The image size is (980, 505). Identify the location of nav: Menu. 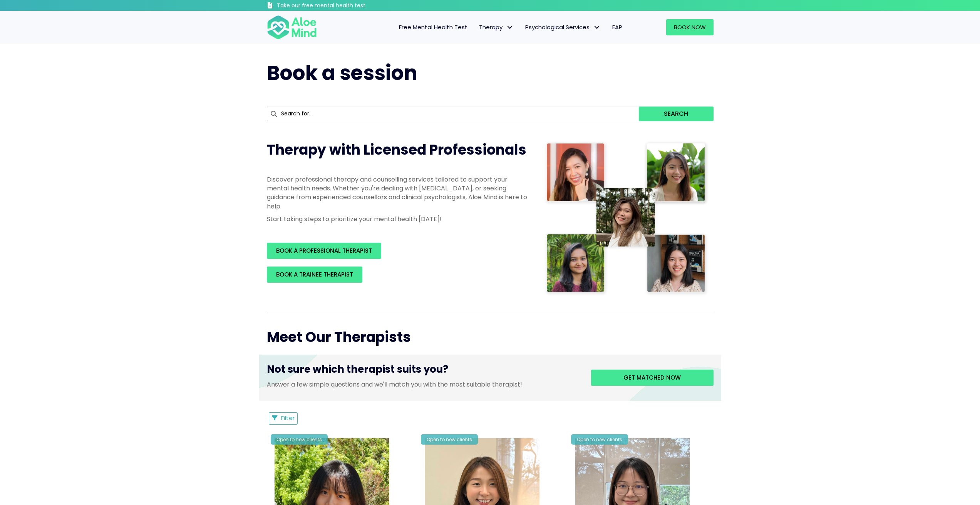
(477, 27).